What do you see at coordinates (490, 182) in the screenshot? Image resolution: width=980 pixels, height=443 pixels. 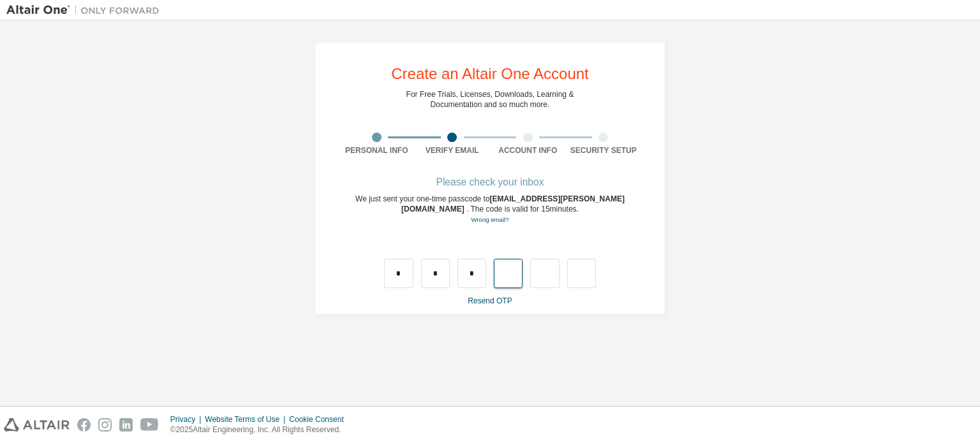 I see `div: Please check your inbox` at bounding box center [490, 182].